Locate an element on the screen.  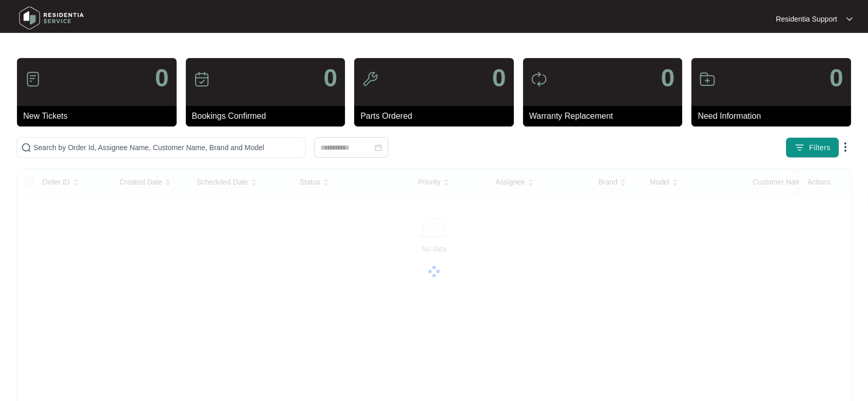
p: Residentia Support is located at coordinates (806, 19).